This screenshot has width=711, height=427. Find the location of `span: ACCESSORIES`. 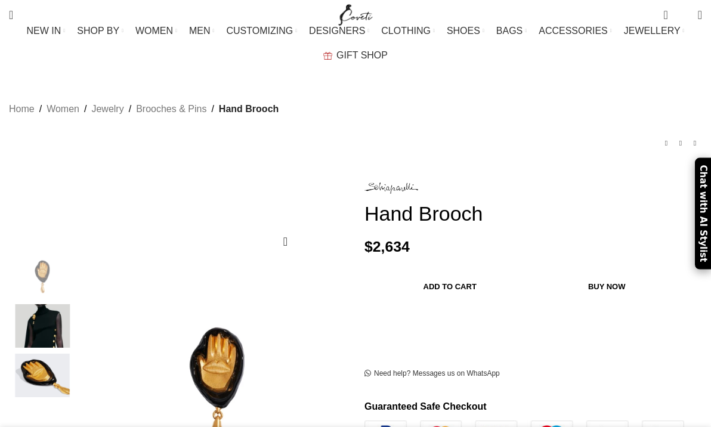

span: ACCESSORIES is located at coordinates (573, 30).